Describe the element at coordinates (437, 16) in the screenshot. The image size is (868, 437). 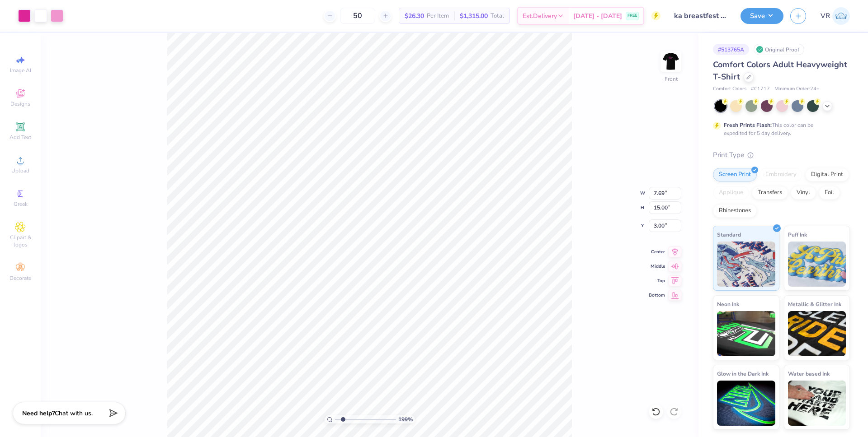
I see `span: Per Item` at that location.